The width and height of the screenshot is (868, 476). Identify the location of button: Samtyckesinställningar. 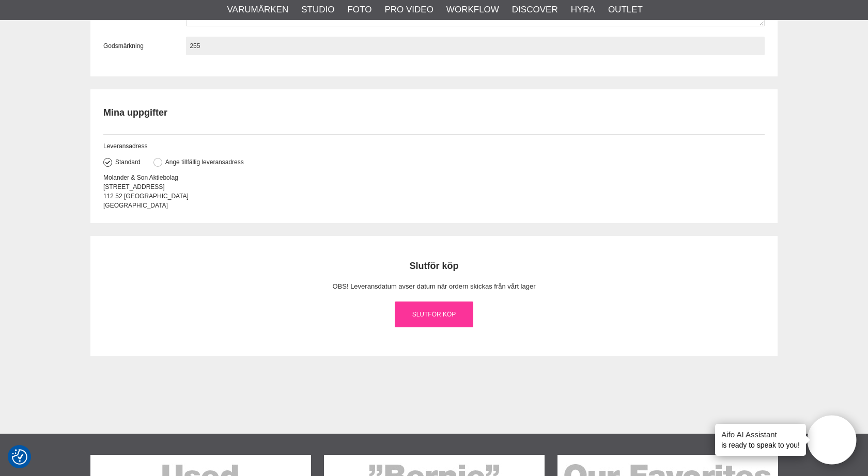
(20, 456).